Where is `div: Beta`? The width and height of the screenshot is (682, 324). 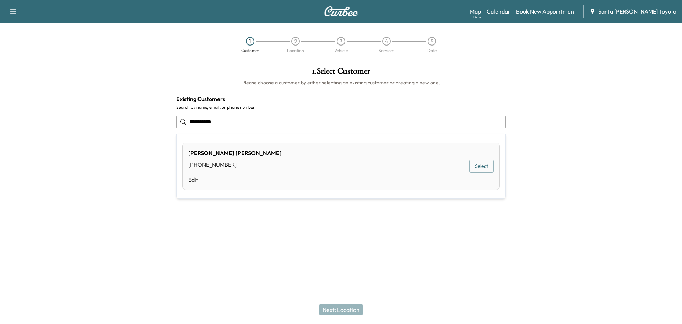 div: Beta is located at coordinates (477, 17).